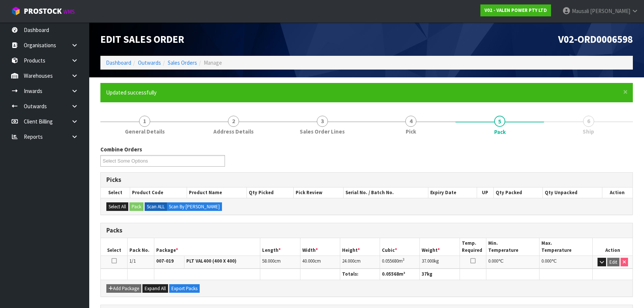 This screenshot has height=308, width=644. I want to click on span: 4, so click(411, 121).